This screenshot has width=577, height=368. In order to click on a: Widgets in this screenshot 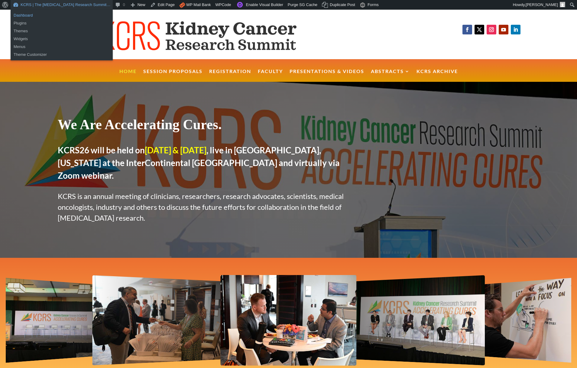, I will do `click(62, 39)`.